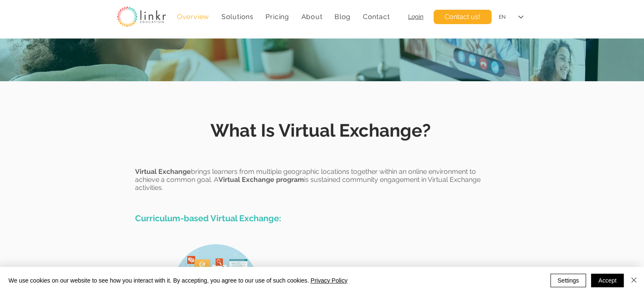 The image size is (644, 294). I want to click on span: brings learners from multiple geographic locations together within an online environment to achie..., so click(308, 179).